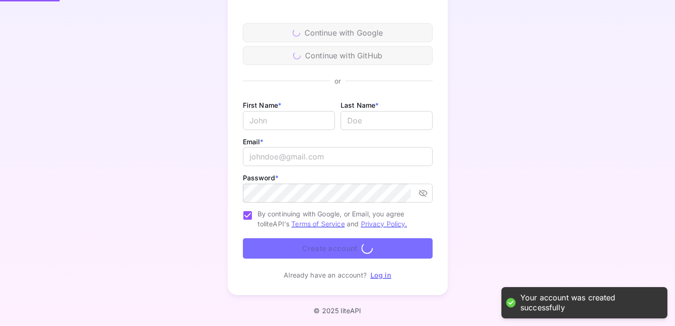 The width and height of the screenshot is (675, 326). What do you see at coordinates (325, 275) in the screenshot?
I see `p: Already have an account?` at bounding box center [325, 275].